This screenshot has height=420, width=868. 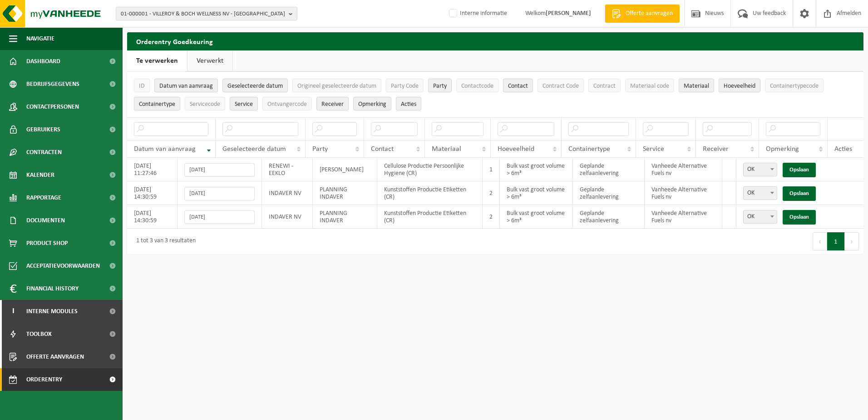 What do you see at coordinates (409, 104) in the screenshot?
I see `button: Acties` at bounding box center [409, 104].